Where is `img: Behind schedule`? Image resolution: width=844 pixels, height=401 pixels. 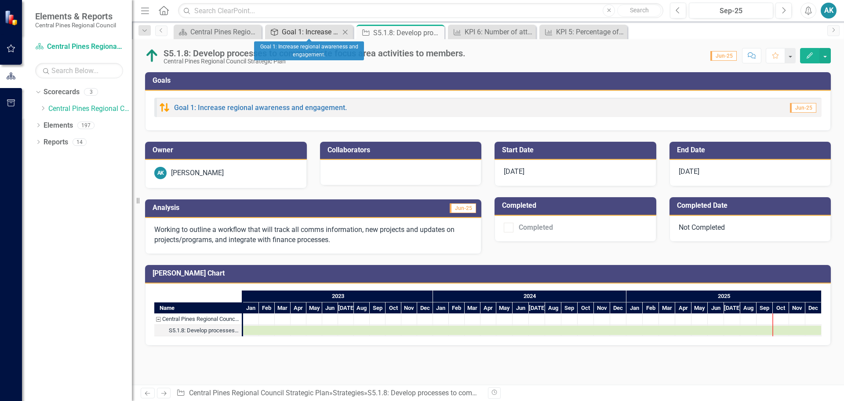
img: Behind schedule is located at coordinates (164, 107).